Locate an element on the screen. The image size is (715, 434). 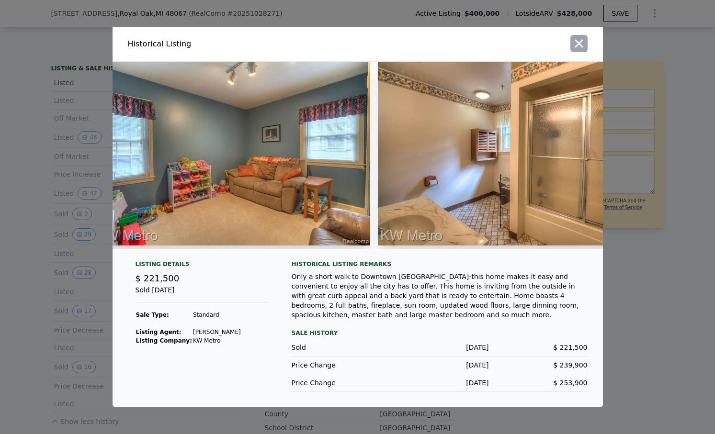
td: KW Metro is located at coordinates (217, 341).